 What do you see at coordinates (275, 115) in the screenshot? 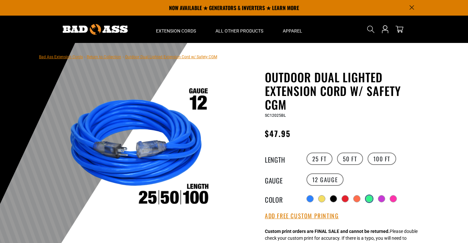
I see `span: SC12025BL` at bounding box center [275, 115].